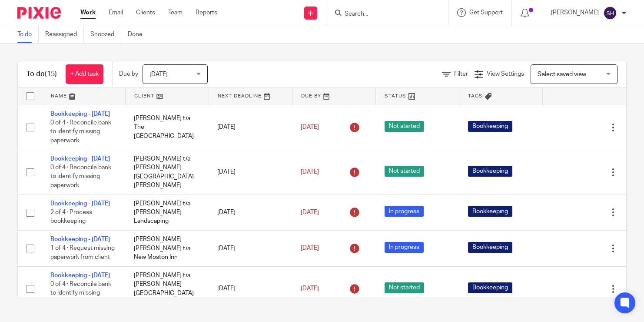 This screenshot has height=322, width=644. I want to click on a: To do, so click(28, 34).